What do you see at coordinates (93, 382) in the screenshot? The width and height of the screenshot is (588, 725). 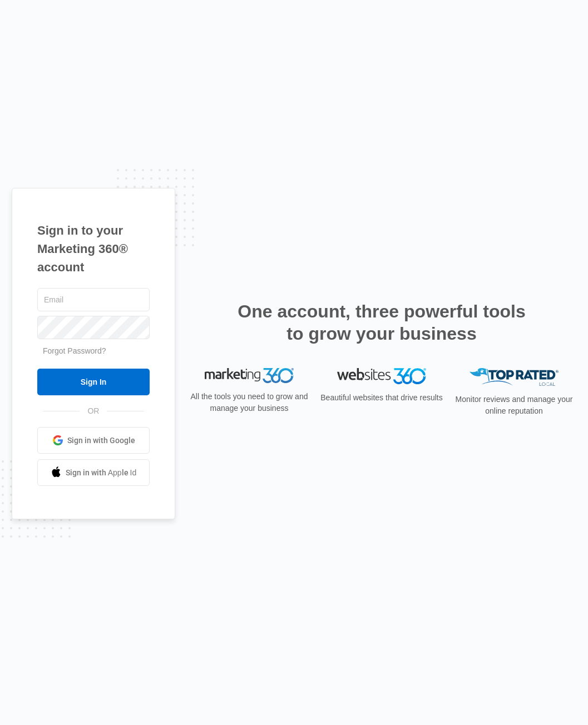 I see `input: Sign In` at bounding box center [93, 382].